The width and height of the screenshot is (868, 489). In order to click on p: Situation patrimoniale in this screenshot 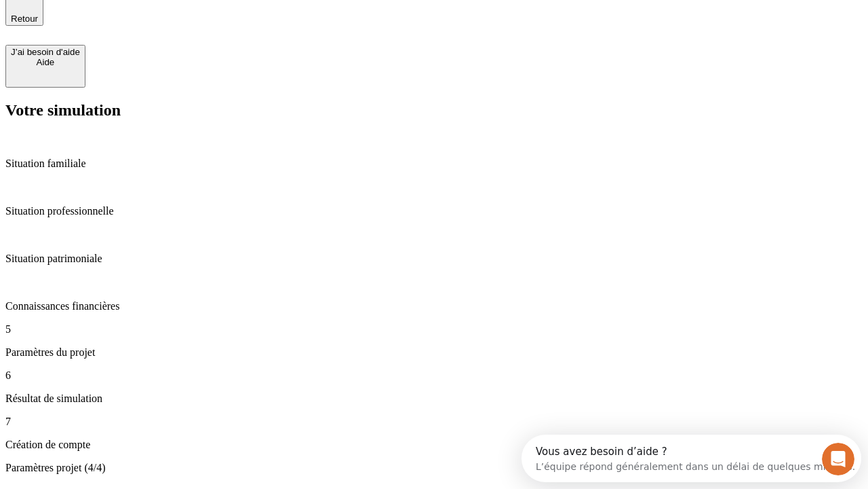, I will do `click(434, 259)`.